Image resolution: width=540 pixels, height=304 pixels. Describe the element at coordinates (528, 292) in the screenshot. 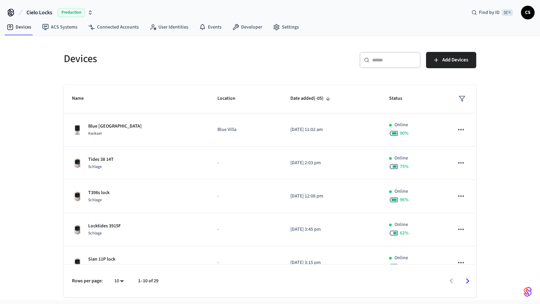

I see `img: SeamLogoGradient.69752ec5.svg` at that location.